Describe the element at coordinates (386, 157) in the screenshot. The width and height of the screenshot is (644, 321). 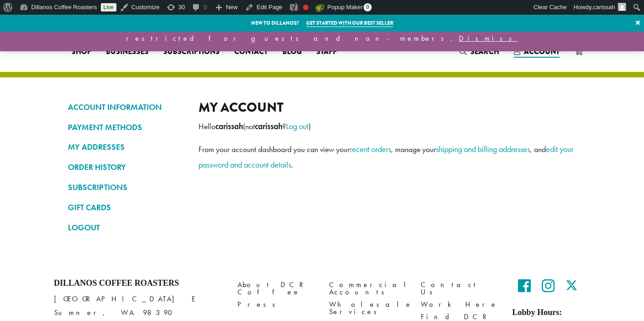
I see `a: edit your password and account details` at that location.